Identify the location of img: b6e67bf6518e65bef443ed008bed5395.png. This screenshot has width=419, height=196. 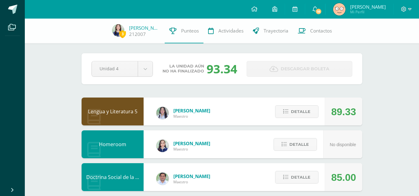
(118, 30).